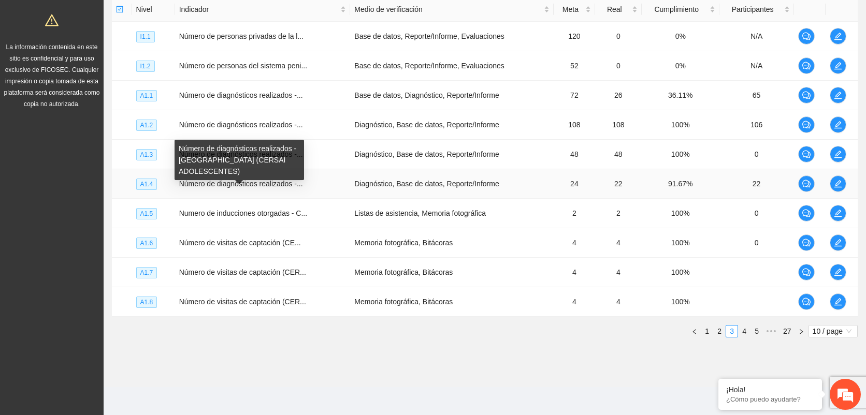 The width and height of the screenshot is (866, 415). Describe the element at coordinates (695, 331) in the screenshot. I see `li: Previous Page` at that location.